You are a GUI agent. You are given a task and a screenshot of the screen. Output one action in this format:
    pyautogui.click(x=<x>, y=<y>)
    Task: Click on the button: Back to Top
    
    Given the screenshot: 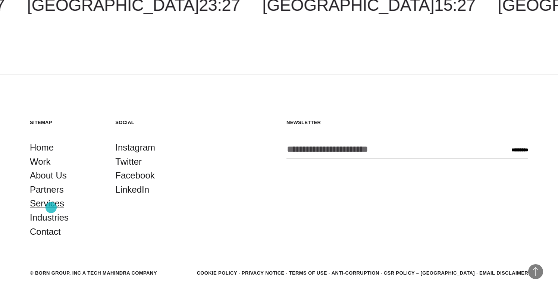 What is the action you would take?
    pyautogui.click(x=535, y=272)
    